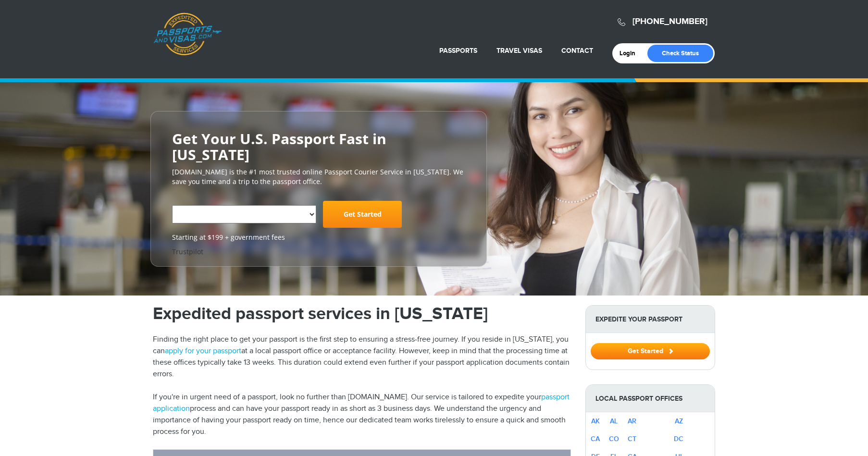 Image resolution: width=868 pixels, height=456 pixels. What do you see at coordinates (577, 50) in the screenshot?
I see `a: Contact` at bounding box center [577, 50].